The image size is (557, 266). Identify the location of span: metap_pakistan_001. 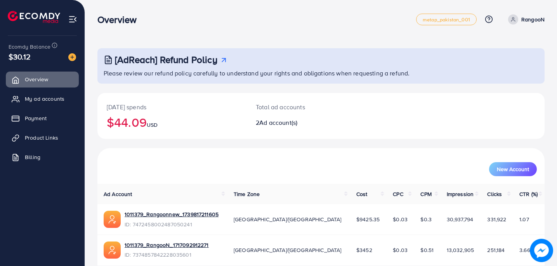
(447, 19).